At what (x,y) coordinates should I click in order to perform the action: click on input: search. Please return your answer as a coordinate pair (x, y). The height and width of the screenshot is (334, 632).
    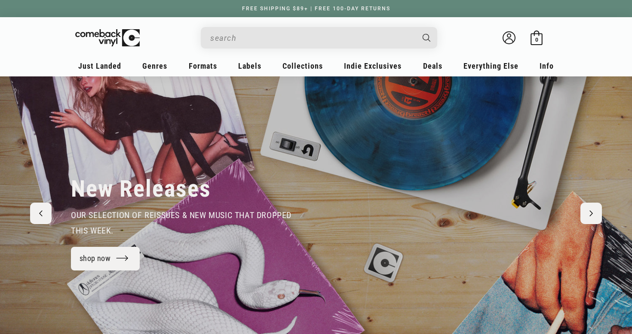
    Looking at the image, I should click on (312, 38).